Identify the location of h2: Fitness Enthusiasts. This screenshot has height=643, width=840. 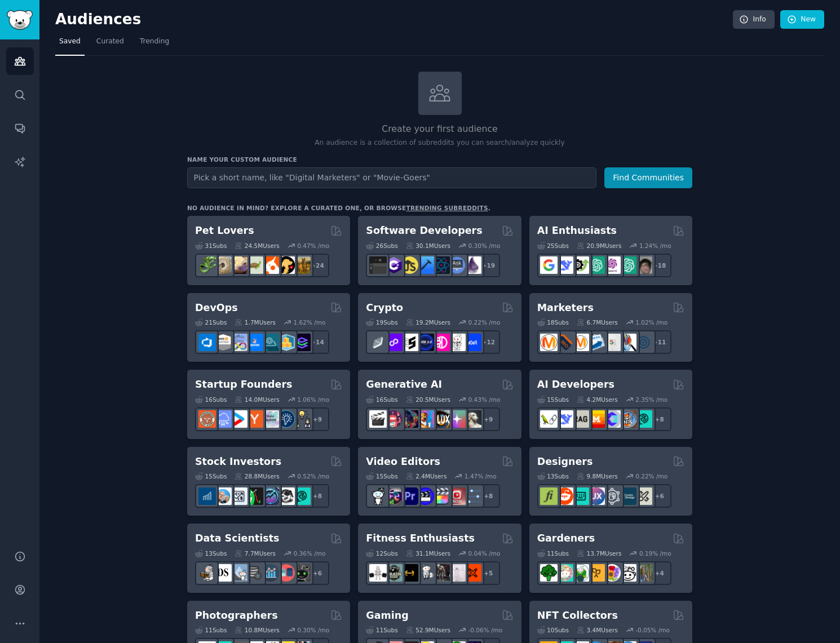
(420, 538).